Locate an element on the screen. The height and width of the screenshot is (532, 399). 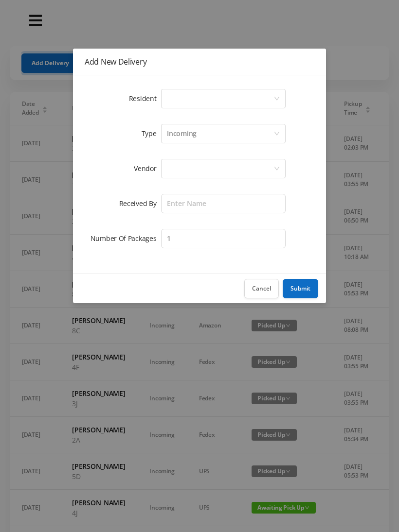
label: Number Of Packages is located at coordinates (126, 238).